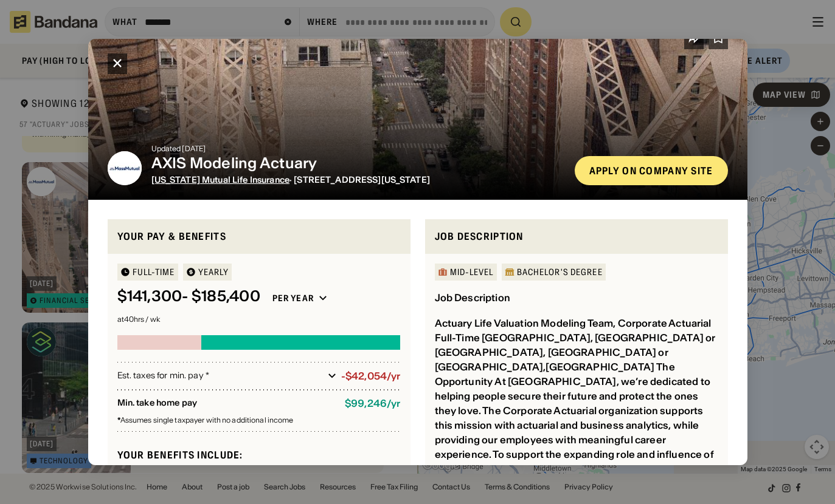 This screenshot has height=504, width=835. What do you see at coordinates (124, 168) in the screenshot?
I see `img: Massachusetts Mutual Life Insurance logo` at bounding box center [124, 168].